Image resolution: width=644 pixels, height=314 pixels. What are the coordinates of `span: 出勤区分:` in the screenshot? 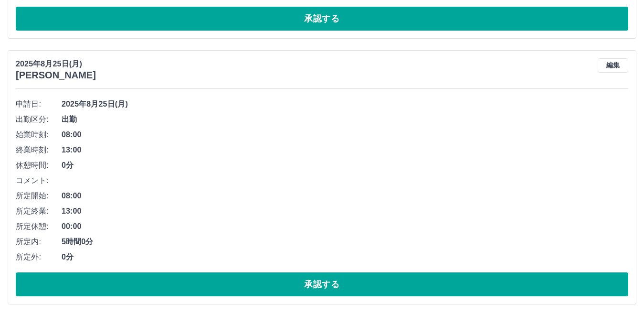 It's located at (38, 119).